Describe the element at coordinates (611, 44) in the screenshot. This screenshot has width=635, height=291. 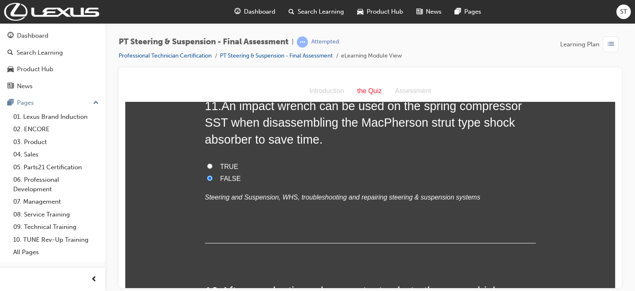
I see `span: list-icon` at that location.